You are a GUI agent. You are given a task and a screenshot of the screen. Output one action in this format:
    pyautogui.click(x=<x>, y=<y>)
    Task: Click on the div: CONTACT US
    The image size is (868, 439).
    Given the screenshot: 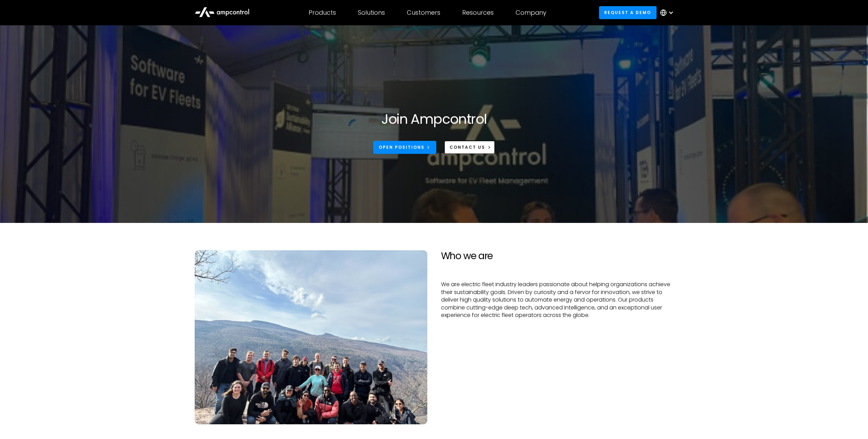 What is the action you would take?
    pyautogui.click(x=467, y=147)
    